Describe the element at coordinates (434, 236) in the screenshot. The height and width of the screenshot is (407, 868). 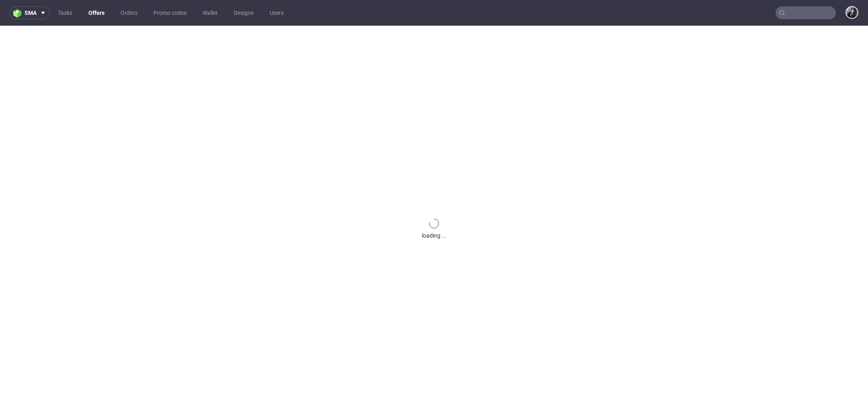
I see `div: loading ...` at that location.